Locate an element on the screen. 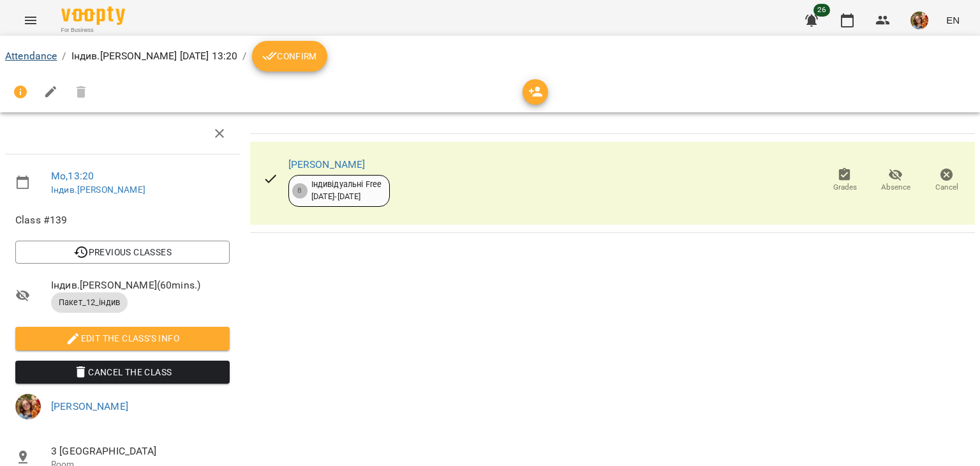 The width and height of the screenshot is (980, 466). button: Previous Classes is located at coordinates (123, 252).